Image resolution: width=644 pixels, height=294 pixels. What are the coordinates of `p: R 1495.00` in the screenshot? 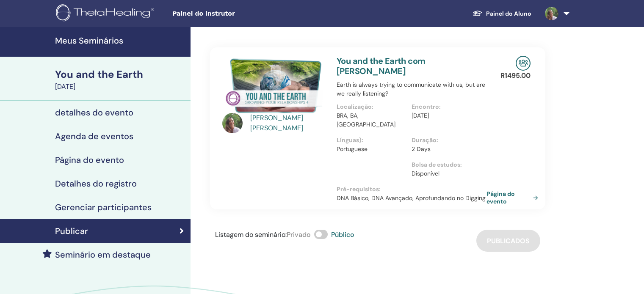 It's located at (515, 76).